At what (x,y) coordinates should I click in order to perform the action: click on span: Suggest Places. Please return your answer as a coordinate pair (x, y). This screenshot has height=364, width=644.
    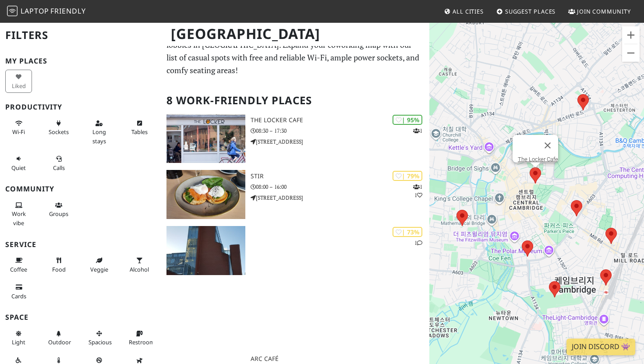
    Looking at the image, I should click on (530, 11).